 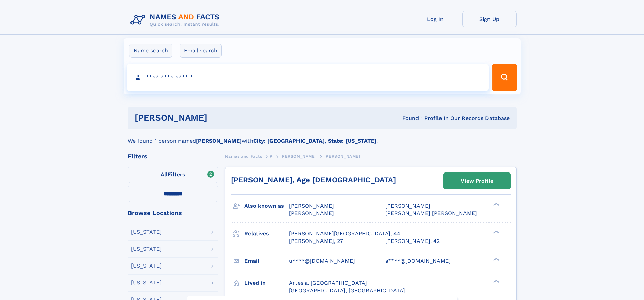 I want to click on label: Filters, so click(x=173, y=175).